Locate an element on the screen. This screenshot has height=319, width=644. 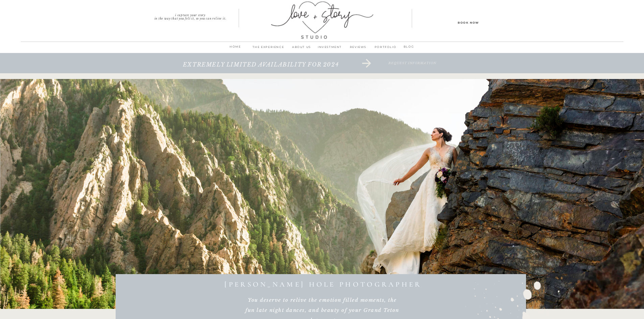
h2: request information is located at coordinates (413, 68).